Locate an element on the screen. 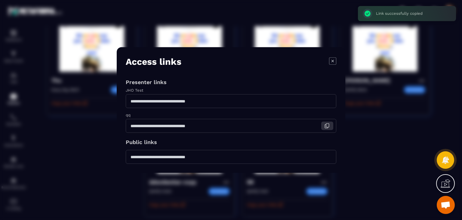  p: Presenter links is located at coordinates (231, 82).